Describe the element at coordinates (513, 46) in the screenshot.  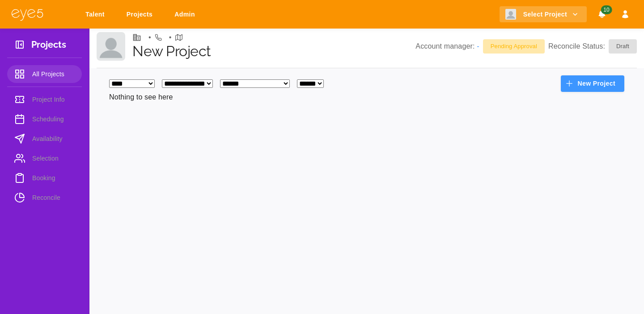
I see `span: Pending Approval` at that location.